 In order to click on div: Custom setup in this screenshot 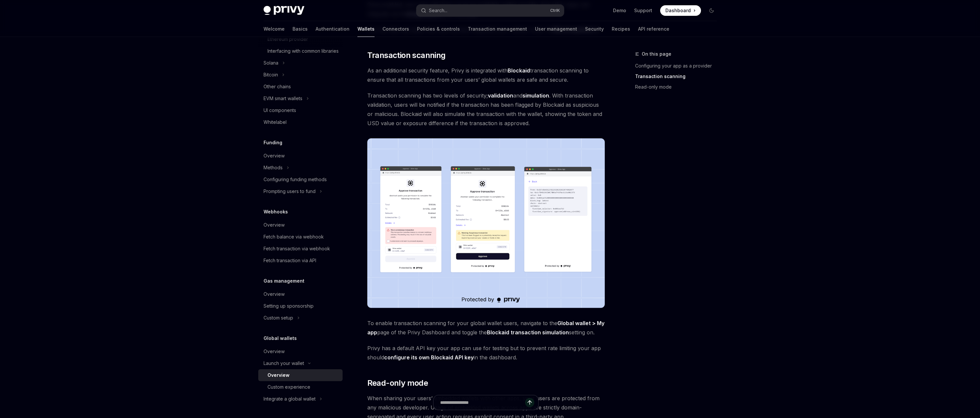, I will do `click(279, 318)`.